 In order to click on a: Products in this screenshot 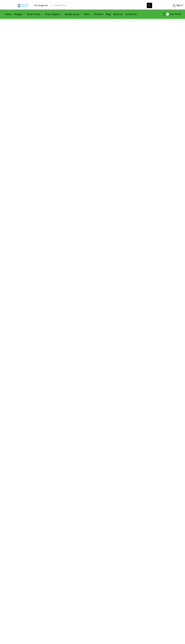, I will do `click(99, 14)`.